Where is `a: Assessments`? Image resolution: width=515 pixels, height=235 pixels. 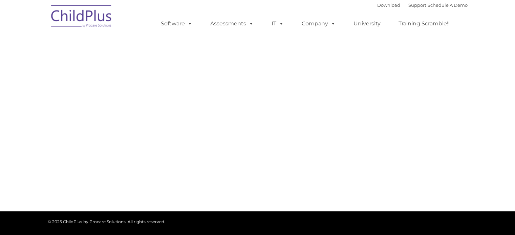 a: Assessments is located at coordinates (232, 24).